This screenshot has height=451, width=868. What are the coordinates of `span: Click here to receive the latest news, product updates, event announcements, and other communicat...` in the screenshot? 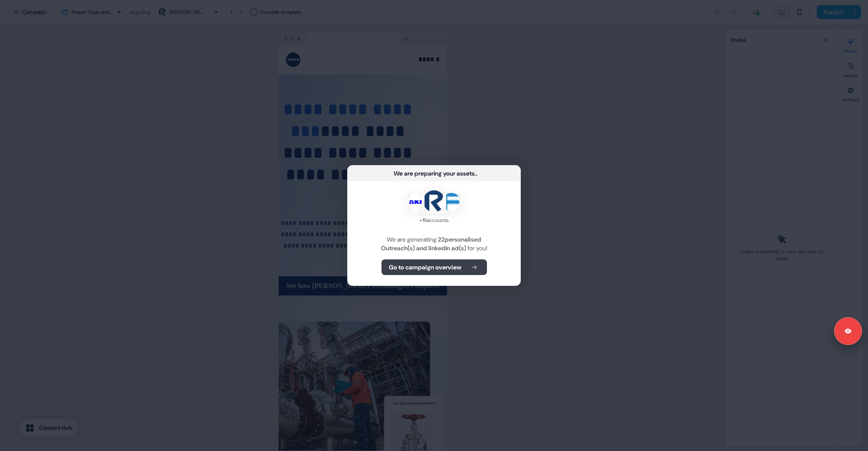 It's located at (80, 203).